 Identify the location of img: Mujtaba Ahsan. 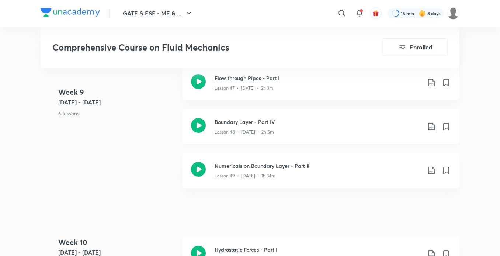
(453, 13).